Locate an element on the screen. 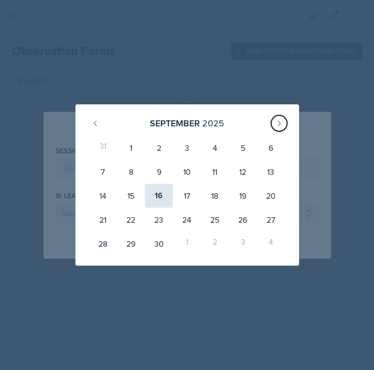 This screenshot has width=374, height=370. div: September is located at coordinates (175, 123).